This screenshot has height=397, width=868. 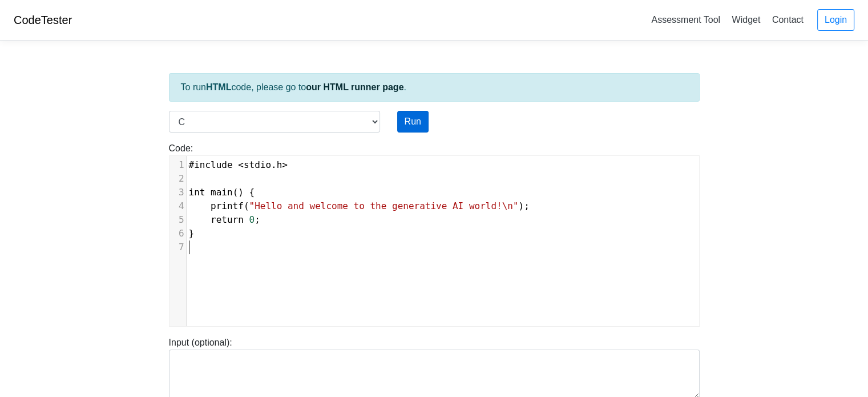 I want to click on strong: HTML, so click(x=218, y=87).